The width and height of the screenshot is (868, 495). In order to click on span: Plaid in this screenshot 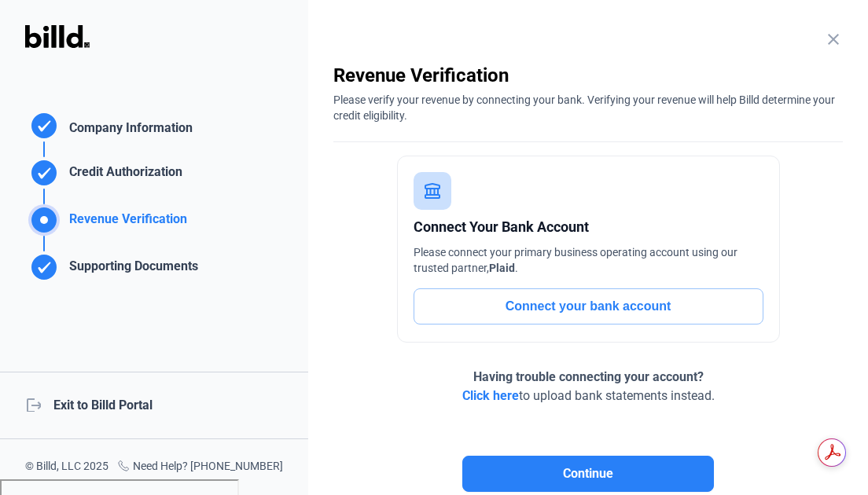, I will do `click(501, 268)`.